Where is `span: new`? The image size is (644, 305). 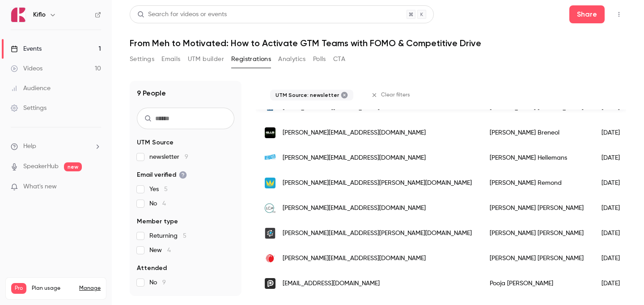
span: new is located at coordinates (73, 167).